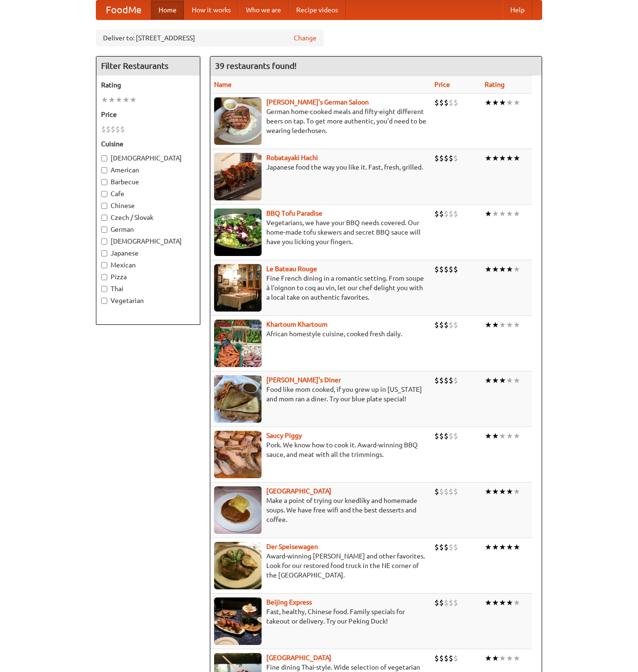  What do you see at coordinates (291, 269) in the screenshot?
I see `a: Le Bateau Rouge` at bounding box center [291, 269].